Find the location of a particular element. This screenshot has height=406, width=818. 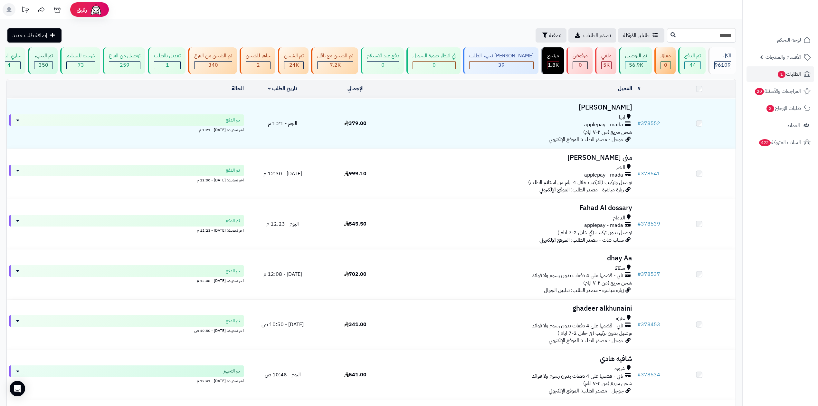

span: توصيل بدون تركيب (في خلال 2-7 ايام ) is located at coordinates (595, 333).